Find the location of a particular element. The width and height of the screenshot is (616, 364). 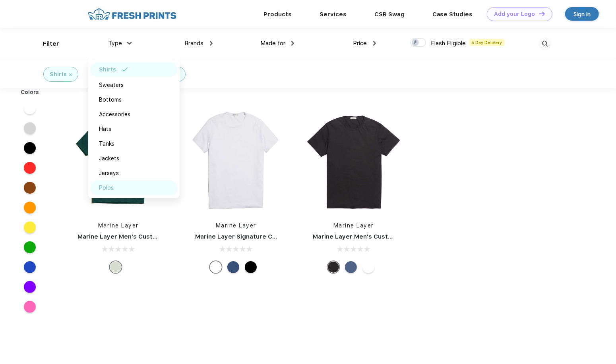

div: Sign in is located at coordinates (582, 14).